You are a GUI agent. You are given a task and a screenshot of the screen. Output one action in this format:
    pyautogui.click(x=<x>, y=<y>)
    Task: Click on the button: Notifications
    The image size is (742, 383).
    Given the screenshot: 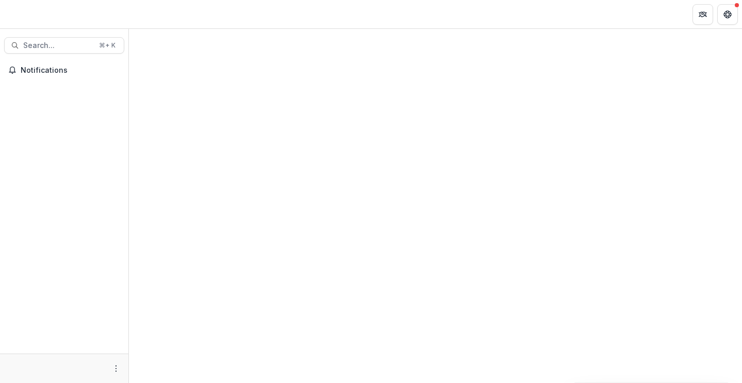 What is the action you would take?
    pyautogui.click(x=64, y=70)
    